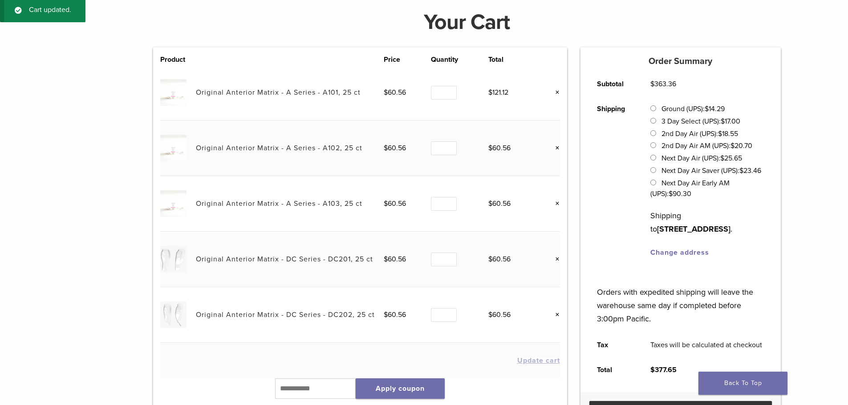 The height and width of the screenshot is (405, 848). Describe the element at coordinates (679, 253) in the screenshot. I see `a: Change address` at that location.